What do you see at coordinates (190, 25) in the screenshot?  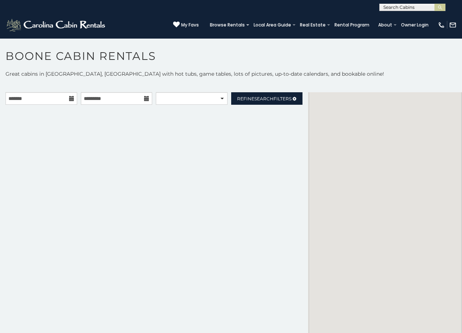 I see `span: My Favs` at bounding box center [190, 25].